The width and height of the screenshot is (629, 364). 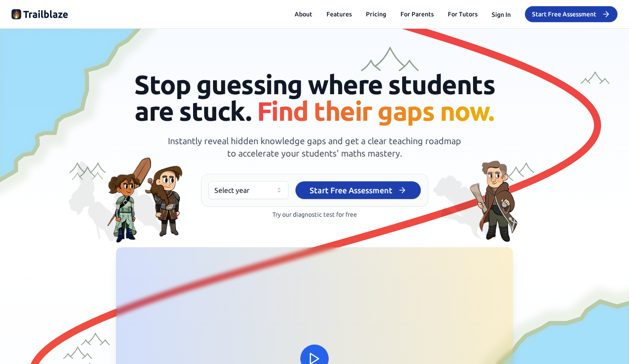 What do you see at coordinates (376, 110) in the screenshot?
I see `span: Find their gaps now.` at bounding box center [376, 110].